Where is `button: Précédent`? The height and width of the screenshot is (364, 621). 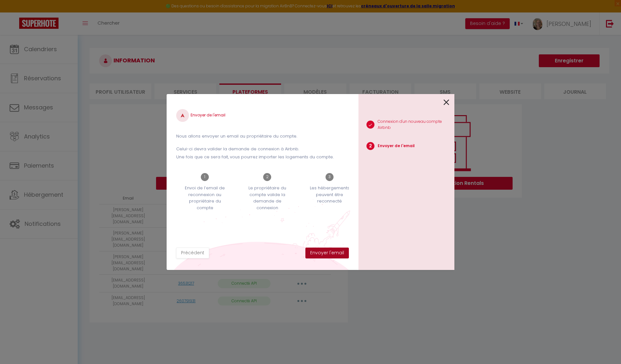
button: Précédent is located at coordinates (192, 253).